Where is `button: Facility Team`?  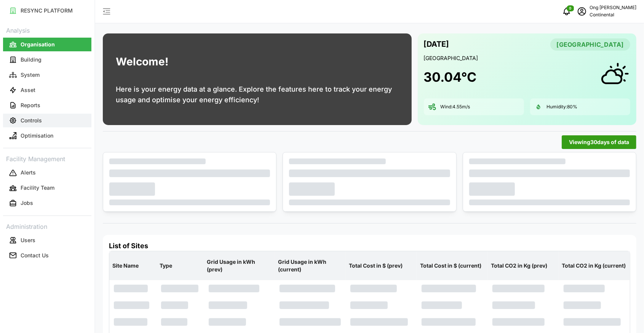 button: Facility Team is located at coordinates (47, 188).